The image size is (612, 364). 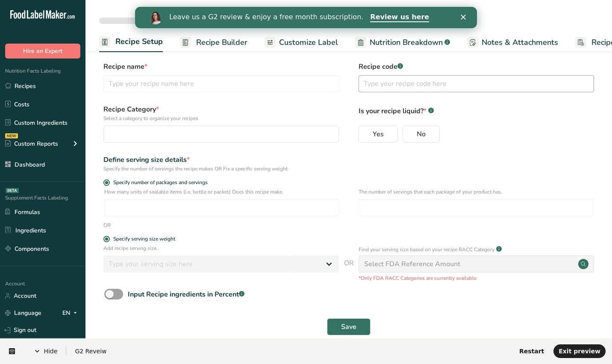 What do you see at coordinates (71, 313) in the screenshot?
I see `div: EN` at bounding box center [71, 313].